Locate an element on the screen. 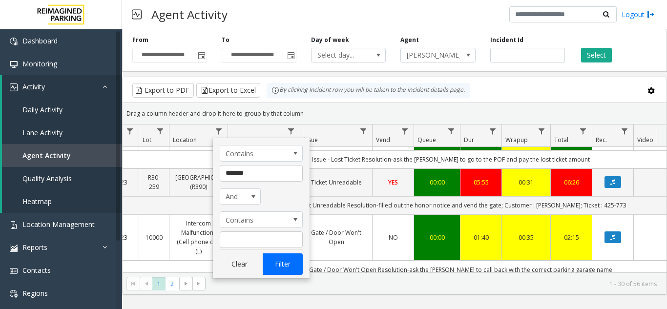 The image size is (667, 309). a: YES is located at coordinates (393, 182).